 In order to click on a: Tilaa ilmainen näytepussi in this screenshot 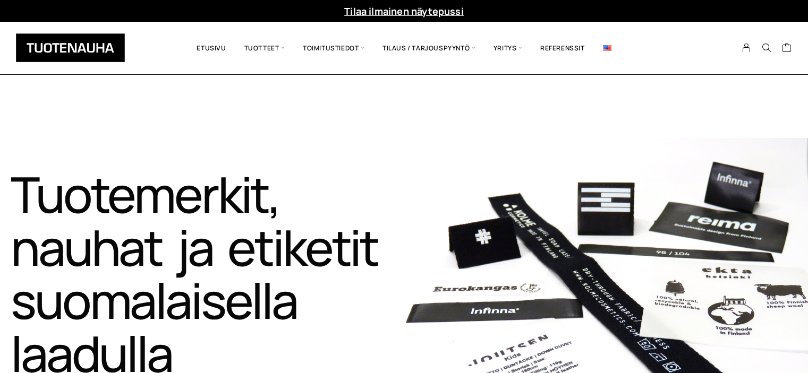, I will do `click(404, 11)`.